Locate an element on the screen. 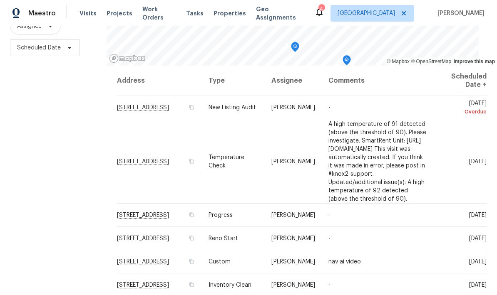 This screenshot has height=295, width=497. span: Geo Assignments is located at coordinates (280, 13).